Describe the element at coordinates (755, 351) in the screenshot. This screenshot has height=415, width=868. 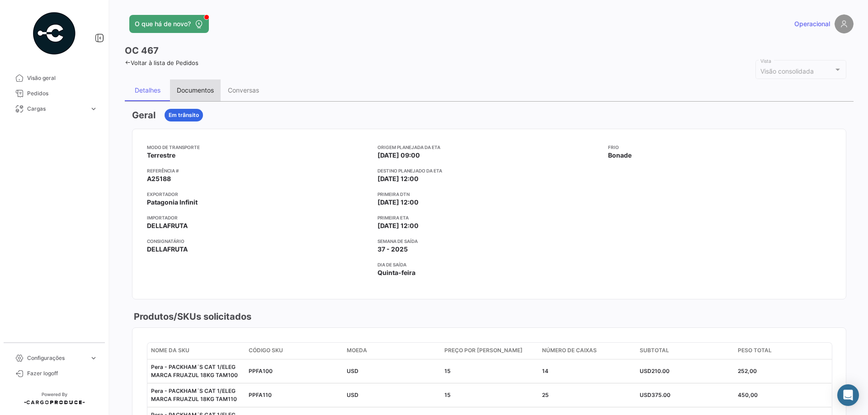
I see `span: Peso Total` at that location.